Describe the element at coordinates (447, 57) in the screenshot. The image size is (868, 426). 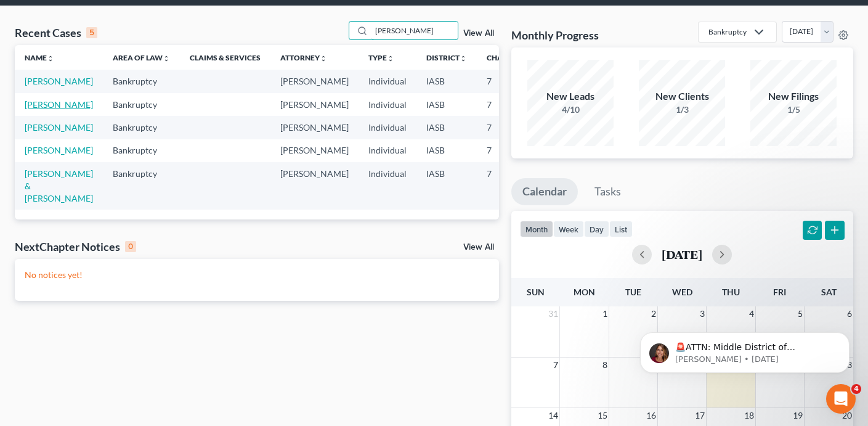
I see `a: Districtunfold_more` at that location.